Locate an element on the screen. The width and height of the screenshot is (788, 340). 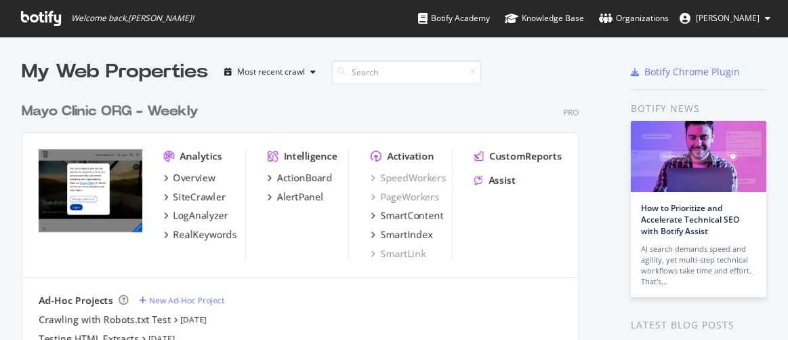
div: Organizations is located at coordinates (634, 18).